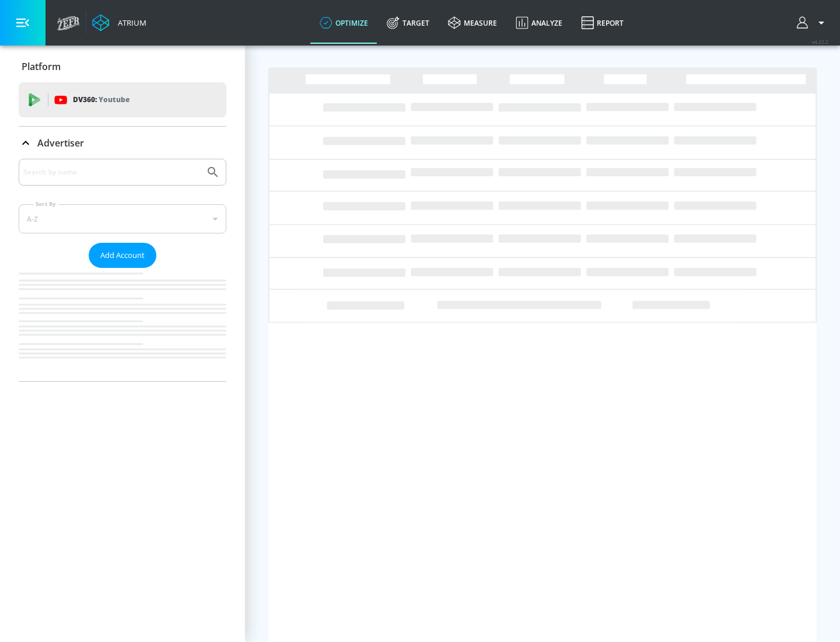  I want to click on div: Platform, so click(123, 66).